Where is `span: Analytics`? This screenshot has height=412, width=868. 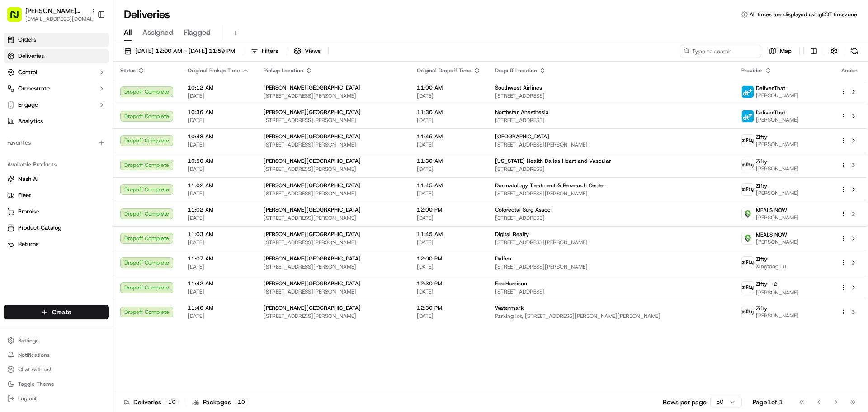
span: Analytics is located at coordinates (30, 122).